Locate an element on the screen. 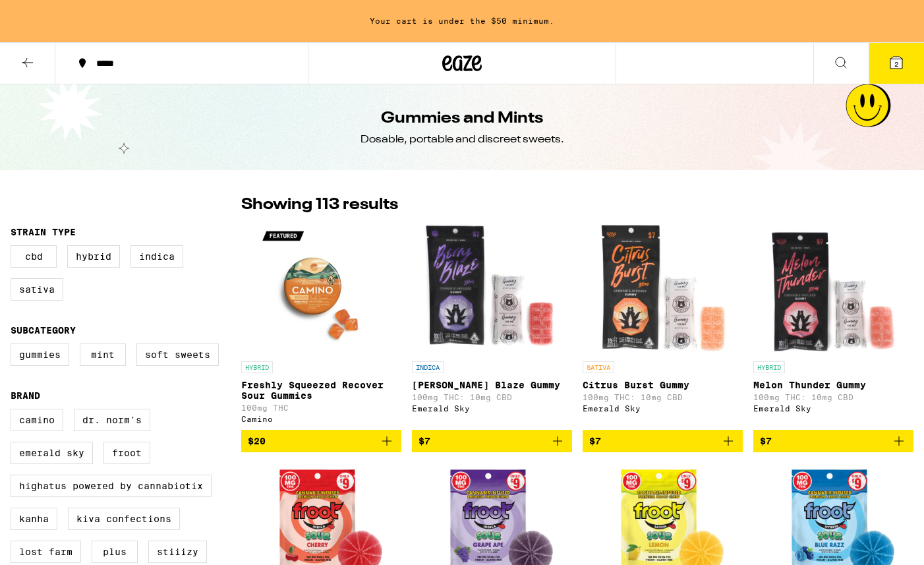 The width and height of the screenshot is (924, 565). label: Kiva Confections is located at coordinates (124, 519).